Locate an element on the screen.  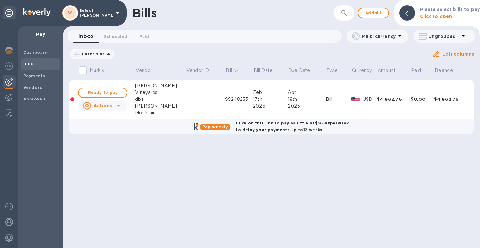
button: Addbill is located at coordinates (373, 13).